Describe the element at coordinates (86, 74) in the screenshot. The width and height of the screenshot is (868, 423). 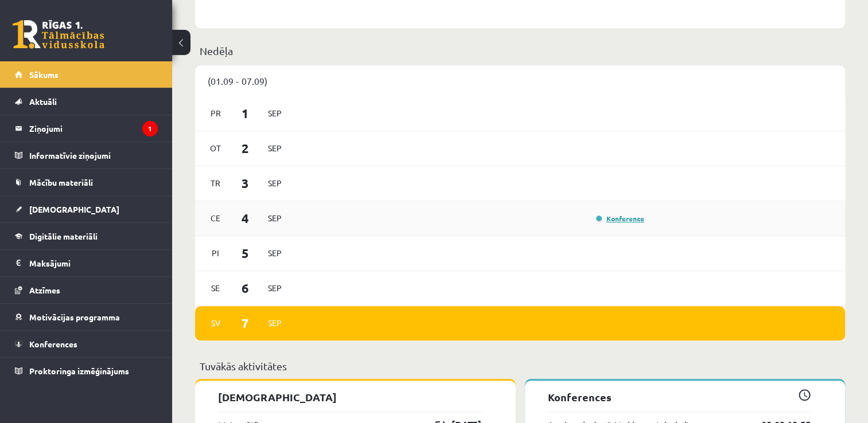
I see `a: Sākums` at that location.